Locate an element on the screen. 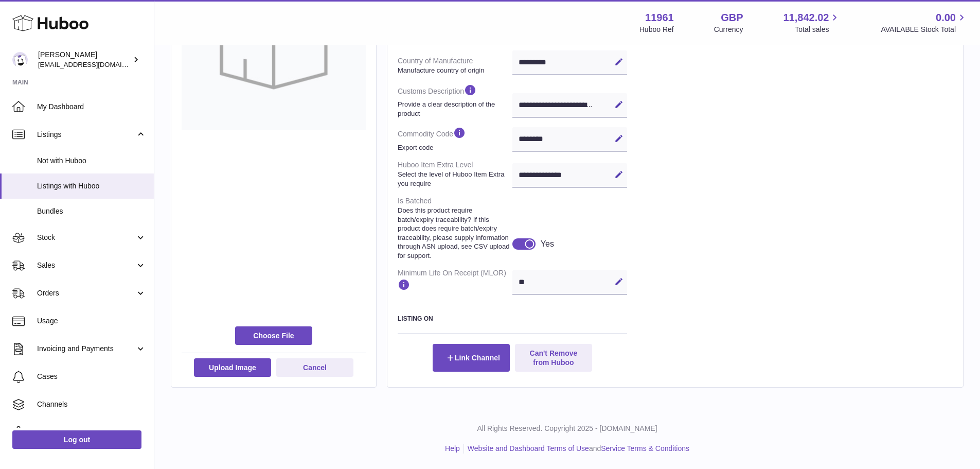 The image size is (980, 469). a: Log out is located at coordinates (77, 439).